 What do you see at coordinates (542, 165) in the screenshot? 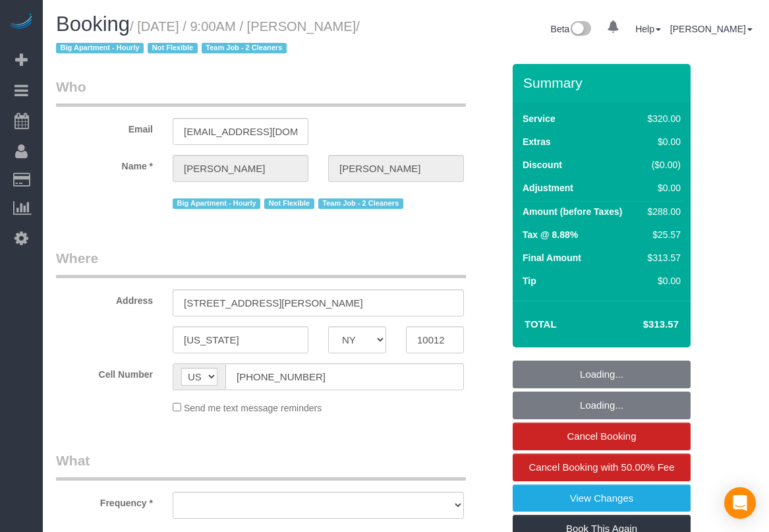
I see `label: Discount` at bounding box center [542, 165].